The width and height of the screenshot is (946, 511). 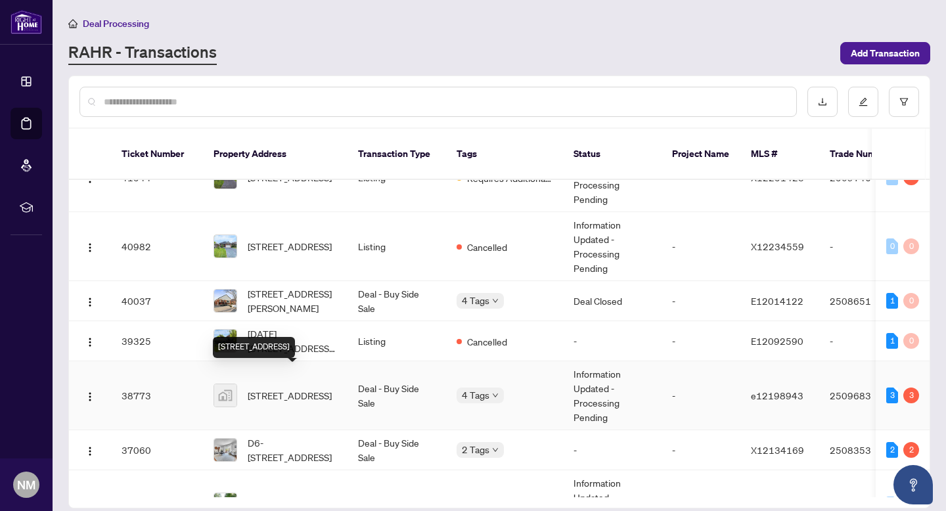 What do you see at coordinates (777, 395) in the screenshot?
I see `span: e12198943` at bounding box center [777, 395].